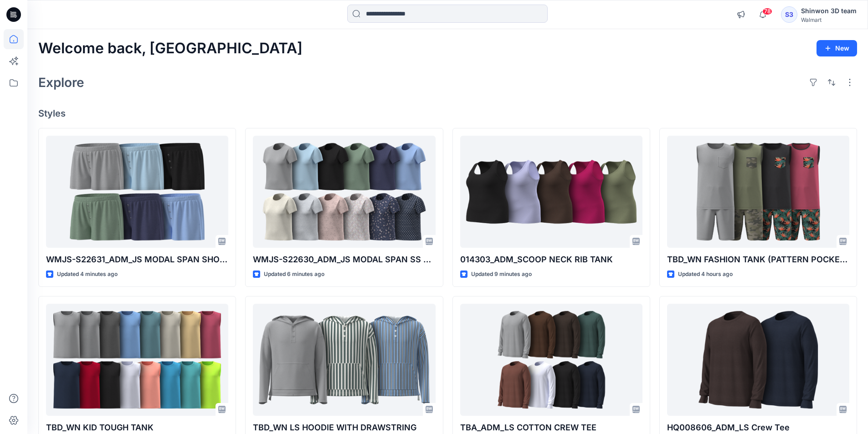  I want to click on a: WMJS-S22631_ADM_JS MODAL SPAN SHORTS, so click(137, 192).